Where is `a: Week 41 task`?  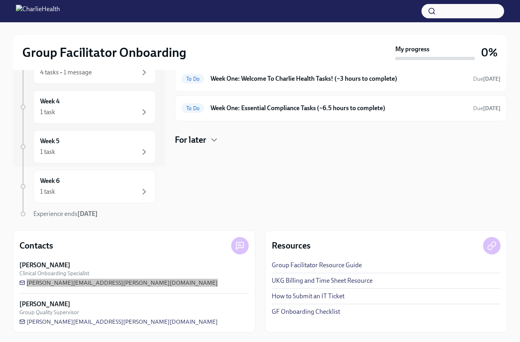
a: Week 41 task is located at coordinates (87, 107).